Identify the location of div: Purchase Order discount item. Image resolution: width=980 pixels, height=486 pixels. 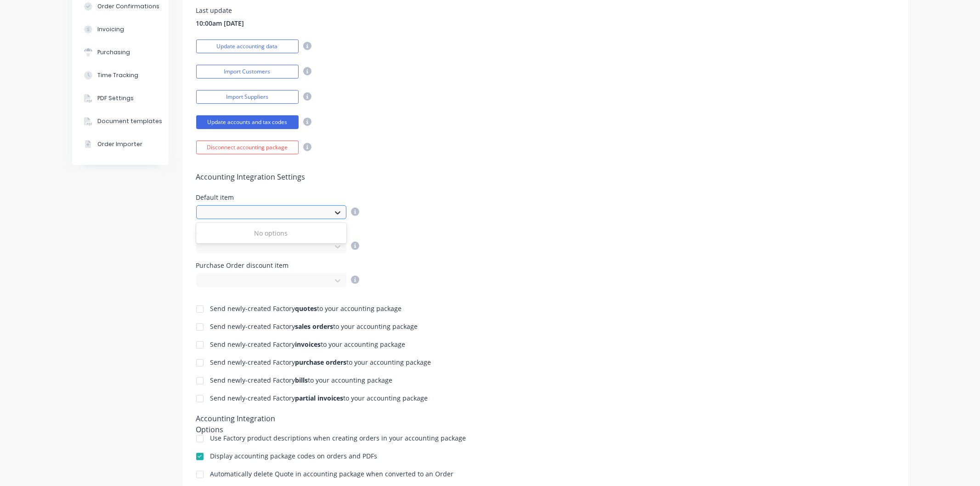
(278, 266).